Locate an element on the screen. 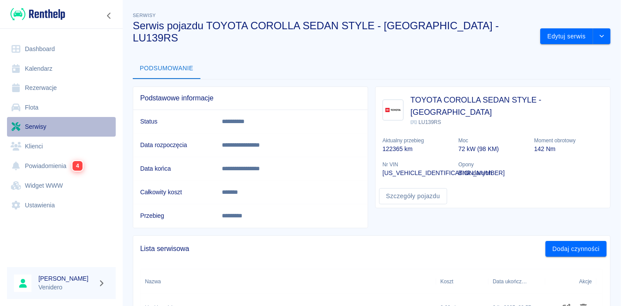 The width and height of the screenshot is (621, 306). button: Podsumowanie is located at coordinates (166, 69).